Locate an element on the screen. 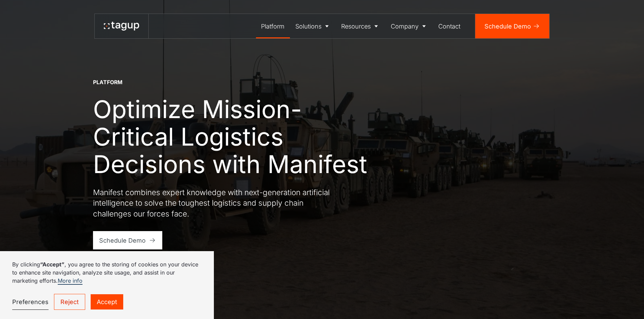 This screenshot has height=319, width=644. a: Resources is located at coordinates (360, 26).